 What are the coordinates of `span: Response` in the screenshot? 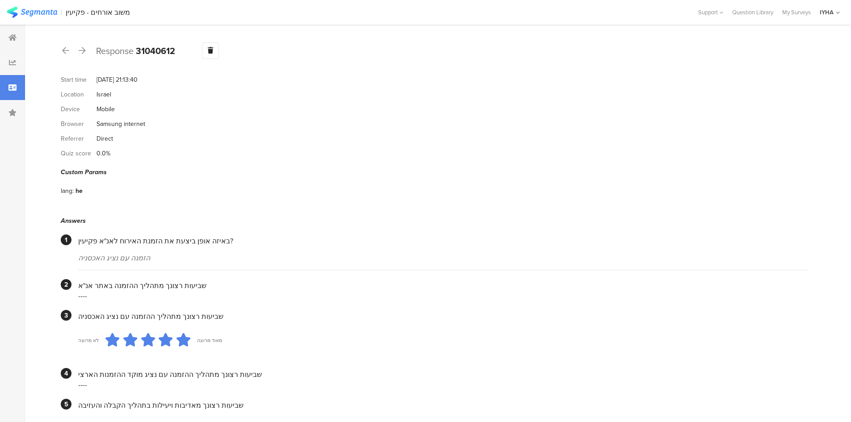 It's located at (115, 51).